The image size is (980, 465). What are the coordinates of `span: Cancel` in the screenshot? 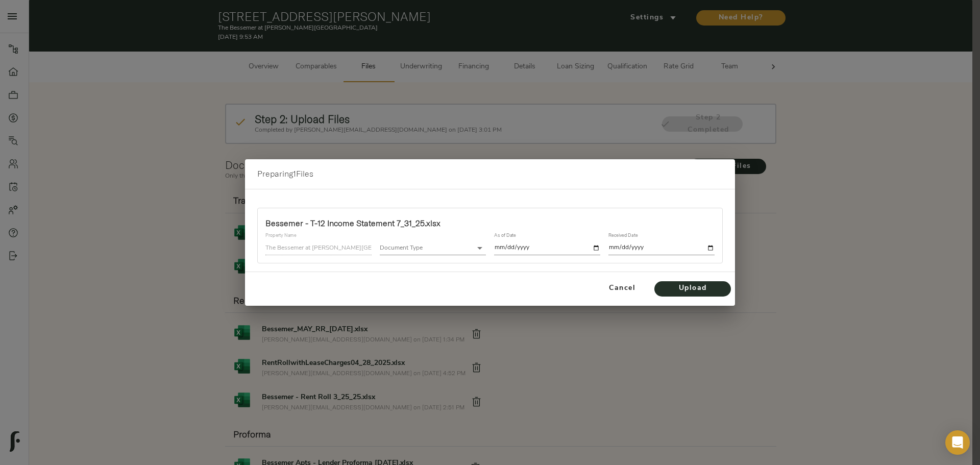 It's located at (622, 289).